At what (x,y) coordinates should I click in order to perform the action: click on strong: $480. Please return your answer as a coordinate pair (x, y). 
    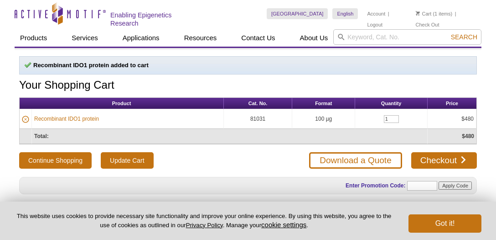
    Looking at the image, I should click on (468, 136).